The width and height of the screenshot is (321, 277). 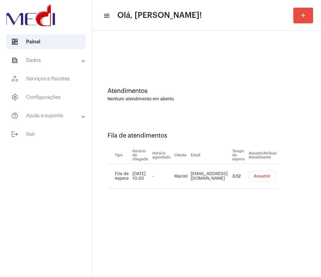 I want to click on mat-chip-list: selection, so click(x=263, y=176).